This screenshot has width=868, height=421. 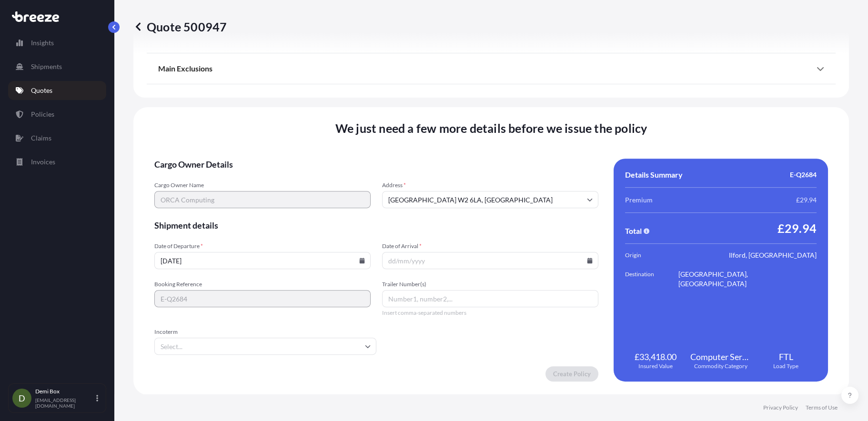 I want to click on span: Shipment details, so click(x=376, y=225).